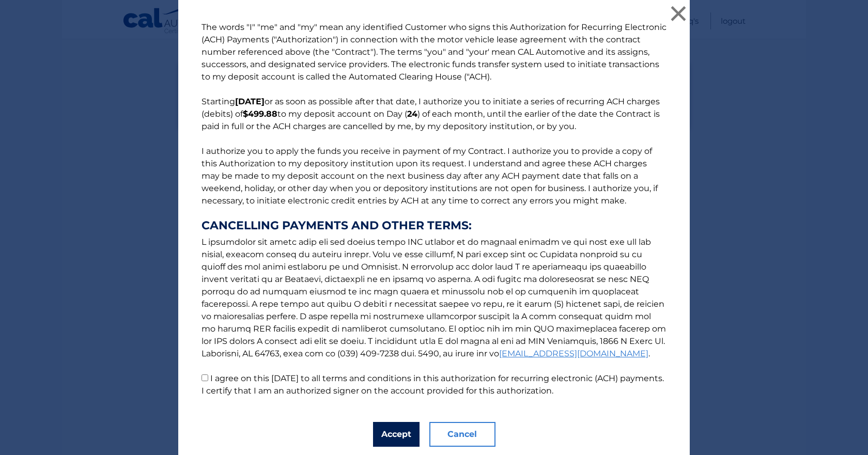 Image resolution: width=868 pixels, height=455 pixels. What do you see at coordinates (434, 209) in the screenshot?
I see `p: The words "I" "me" and "my" mean any identified Customer who signs this Authorization for Recurri...` at bounding box center [434, 209].